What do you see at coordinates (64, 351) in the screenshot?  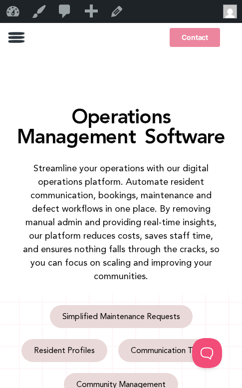 I see `a: Resident Profiles` at bounding box center [64, 351].